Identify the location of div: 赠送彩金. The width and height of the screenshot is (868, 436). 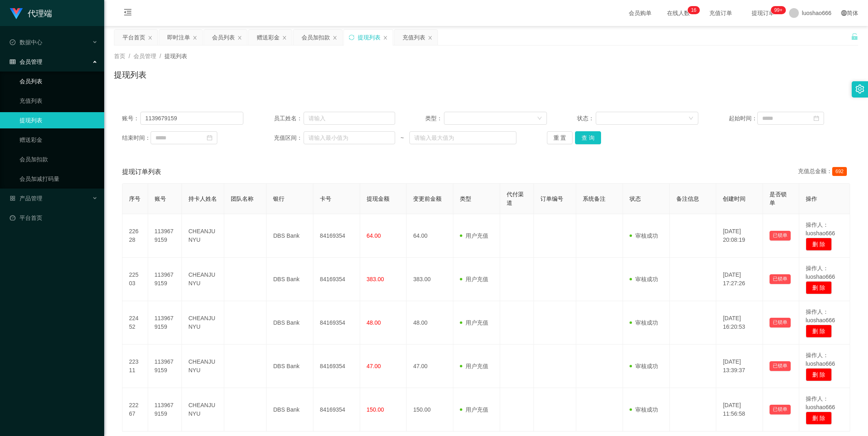
(268, 38).